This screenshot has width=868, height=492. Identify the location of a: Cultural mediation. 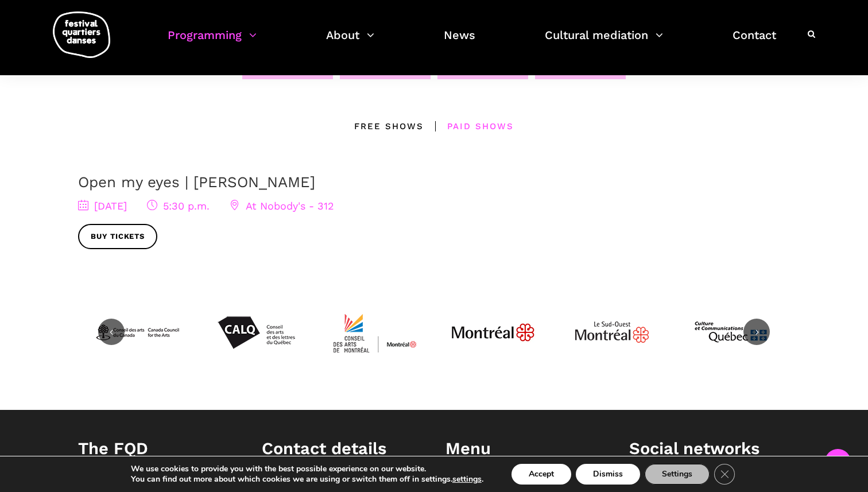
(604, 42).